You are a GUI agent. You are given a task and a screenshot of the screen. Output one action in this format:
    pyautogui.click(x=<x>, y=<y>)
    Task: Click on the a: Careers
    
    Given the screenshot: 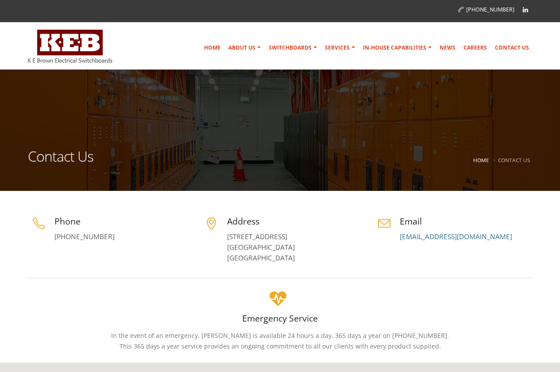 What is the action you would take?
    pyautogui.click(x=475, y=48)
    